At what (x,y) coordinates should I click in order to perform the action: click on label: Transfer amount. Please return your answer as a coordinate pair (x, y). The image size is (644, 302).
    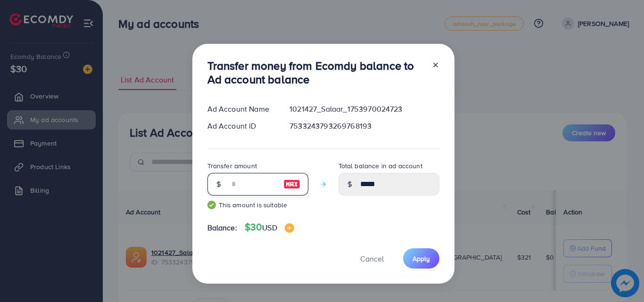
    Looking at the image, I should click on (232, 166).